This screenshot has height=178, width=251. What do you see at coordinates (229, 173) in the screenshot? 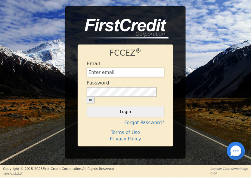
I see `p: 0:00` at bounding box center [229, 173].